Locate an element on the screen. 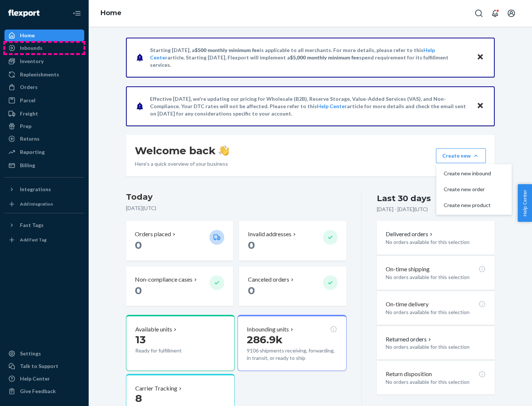 The width and height of the screenshot is (532, 406). p: Invalid addresses is located at coordinates (270, 234).